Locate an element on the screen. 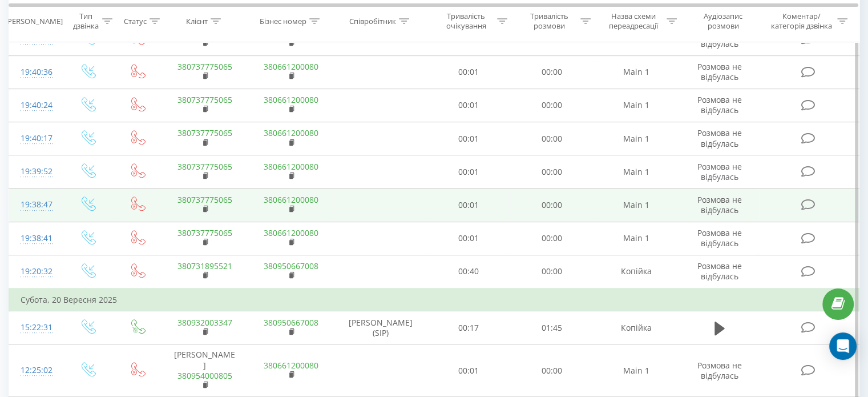 This screenshot has width=868, height=397. a: 380932003347 is located at coordinates (205, 322).